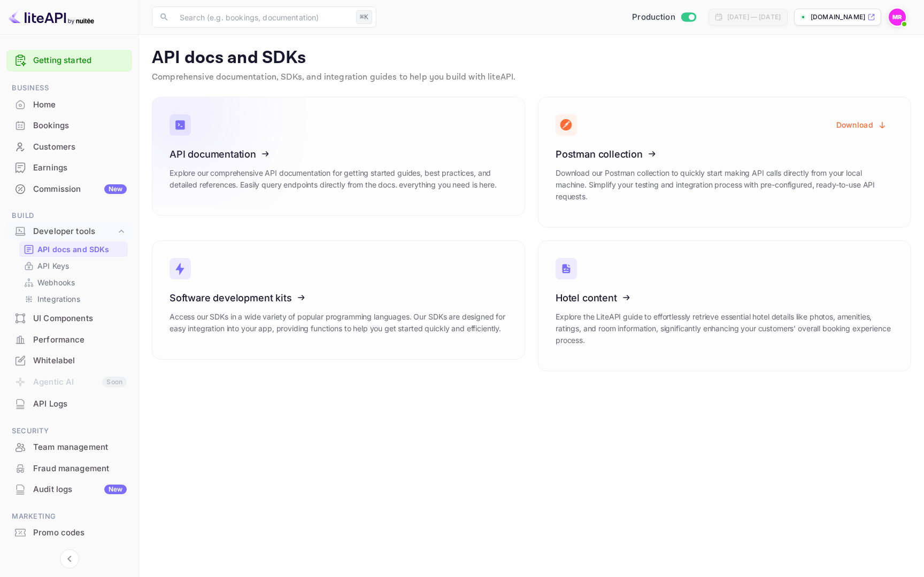  I want to click on a: Audit logsNew, so click(69, 489).